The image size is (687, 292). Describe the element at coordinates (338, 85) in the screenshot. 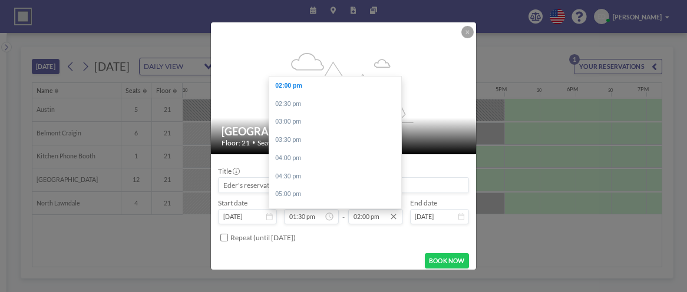

I see `div: 02:00 pm` at that location.